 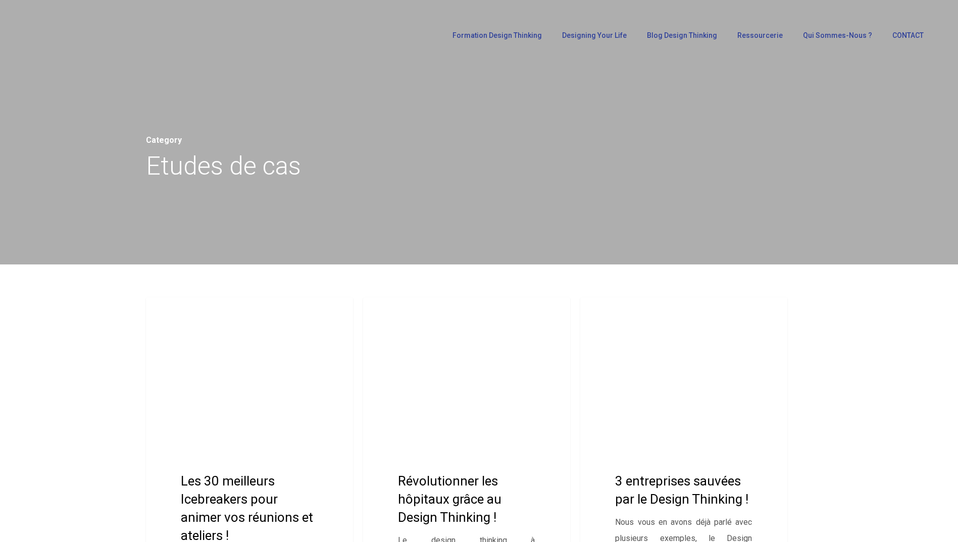 I want to click on span: Designing Your Life, so click(x=594, y=35).